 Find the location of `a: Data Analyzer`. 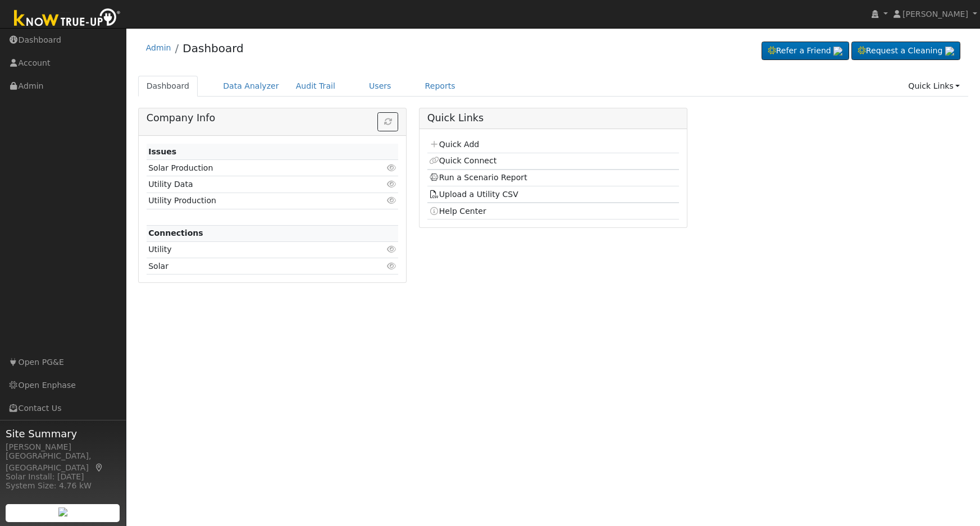

a: Data Analyzer is located at coordinates (252, 86).